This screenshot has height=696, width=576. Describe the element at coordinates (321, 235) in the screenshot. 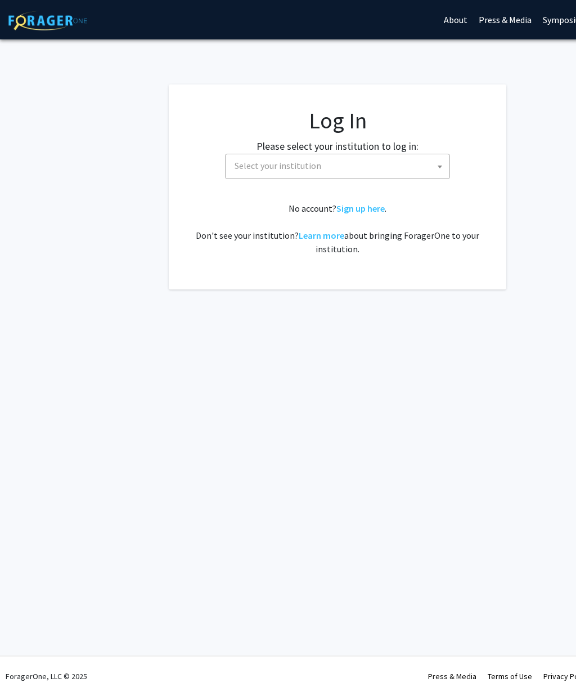

I see `a: Learn more about bringing ForagerOne to your institution` at that location.